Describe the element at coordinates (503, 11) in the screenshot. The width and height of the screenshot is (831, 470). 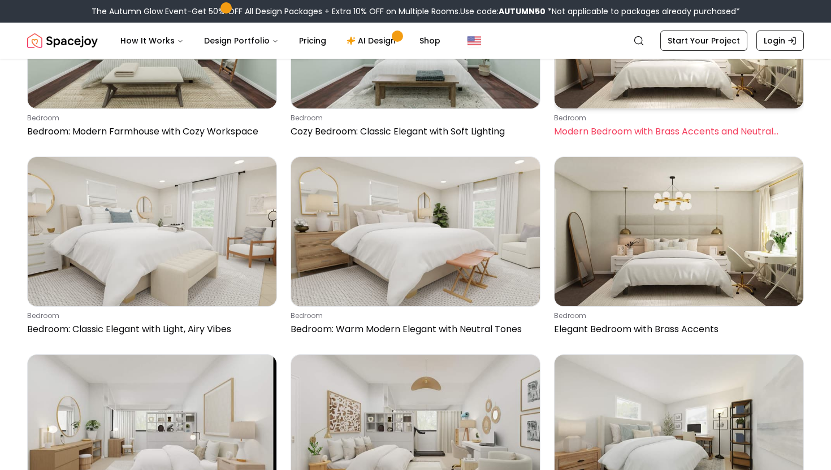
I see `span: Use code:` at that location.